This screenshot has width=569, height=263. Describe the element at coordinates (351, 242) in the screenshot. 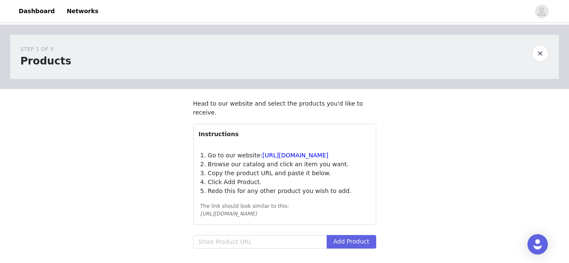

I see `button: Add Product` at that location.